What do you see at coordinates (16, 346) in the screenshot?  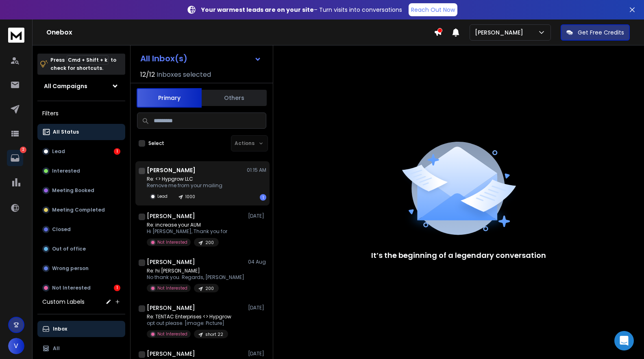 I see `button: V` at bounding box center [16, 346].